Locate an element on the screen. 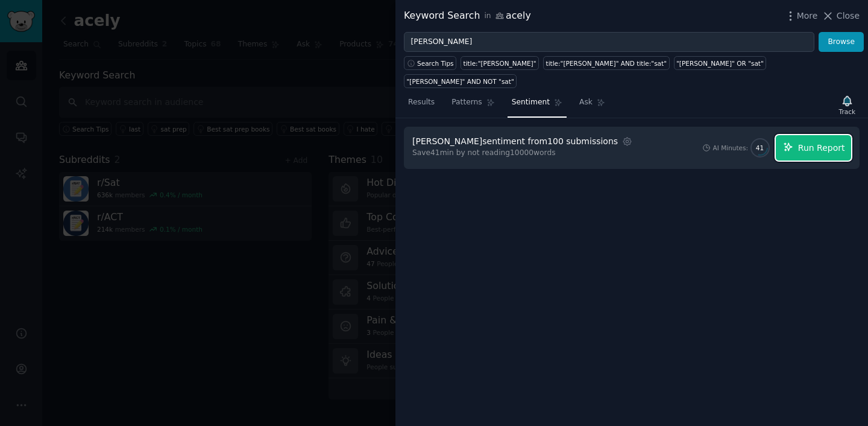 The width and height of the screenshot is (868, 426). div: AI Minutes: is located at coordinates (731, 148).